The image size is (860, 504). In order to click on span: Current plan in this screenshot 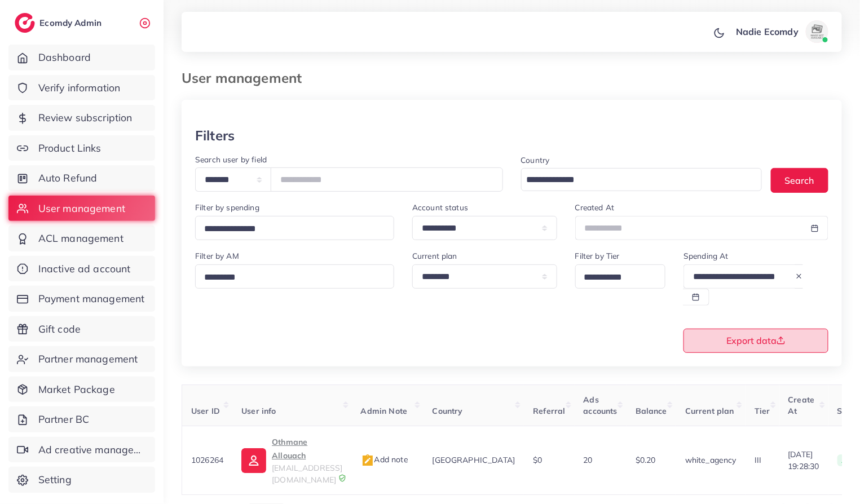, I will do `click(709, 411)`.